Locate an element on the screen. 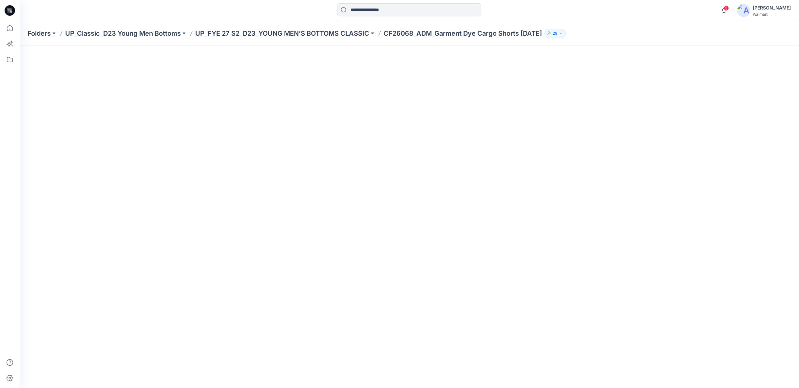 This screenshot has width=799, height=388. p: 29 is located at coordinates (555, 33).